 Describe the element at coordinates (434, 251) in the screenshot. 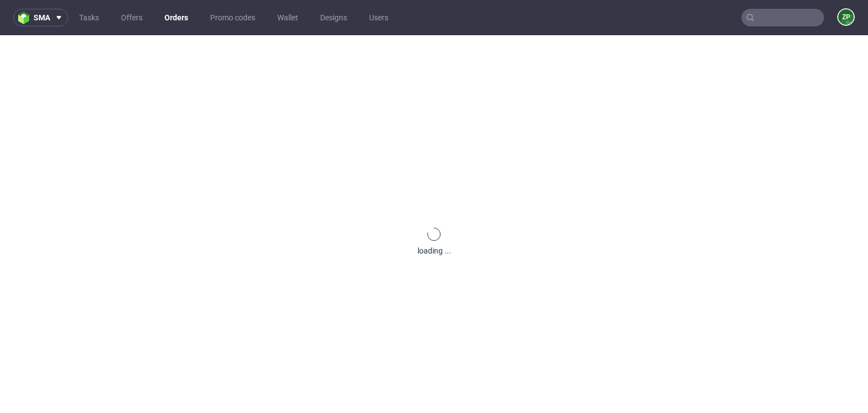

I see `div: loading ...` at that location.